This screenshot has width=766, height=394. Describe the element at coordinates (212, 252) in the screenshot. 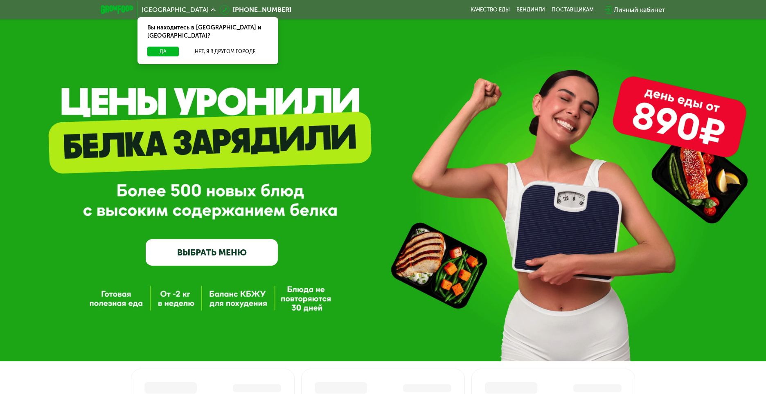

I see `a: ВЫБРАТЬ МЕНЮ` at that location.